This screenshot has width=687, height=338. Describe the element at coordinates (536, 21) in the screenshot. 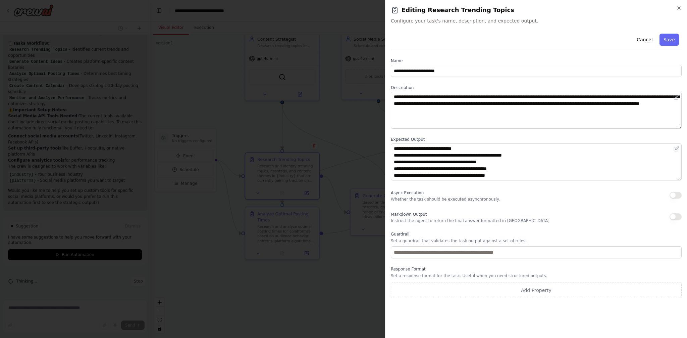

I see `span: Configure your task's name, description, and expected output.` at that location.